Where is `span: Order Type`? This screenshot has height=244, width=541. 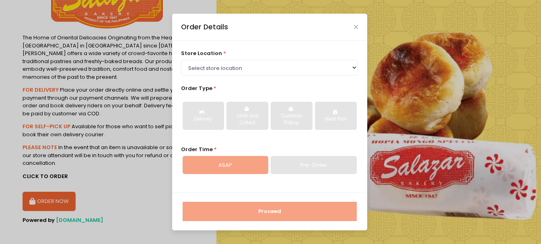 span: Order Type is located at coordinates (197, 88).